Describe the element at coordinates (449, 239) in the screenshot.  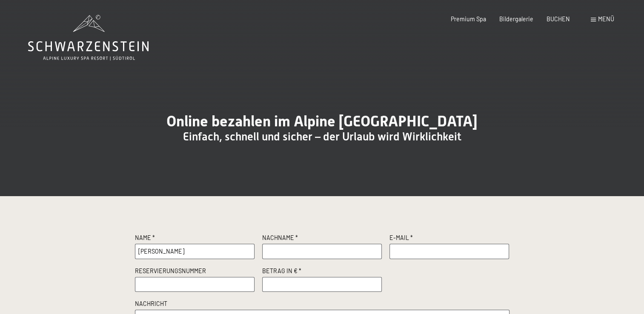
I see `label: E-Mail *` at that location.